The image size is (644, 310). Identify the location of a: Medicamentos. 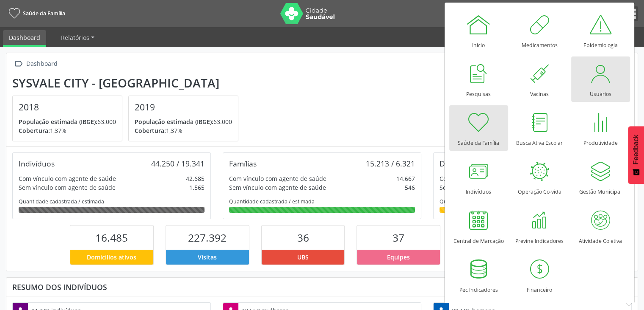
(540, 30).